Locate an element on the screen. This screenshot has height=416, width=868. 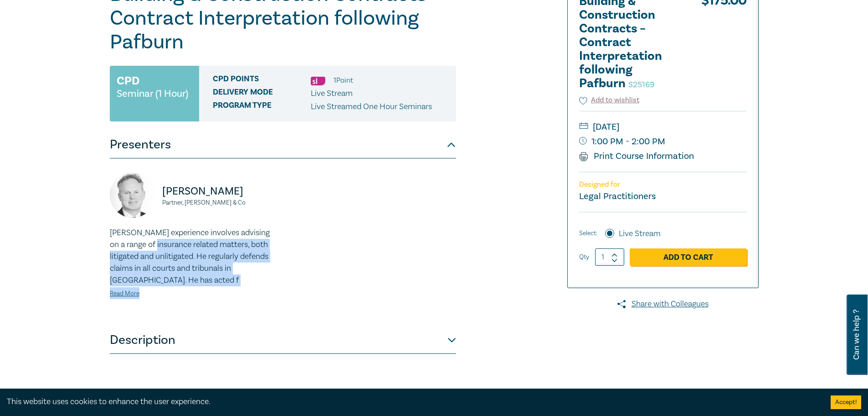
img: Substantive Law is located at coordinates (318, 81).